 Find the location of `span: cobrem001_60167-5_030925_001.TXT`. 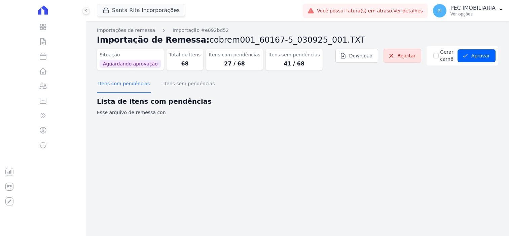

span: cobrem001_60167-5_030925_001.TXT is located at coordinates (287, 40).